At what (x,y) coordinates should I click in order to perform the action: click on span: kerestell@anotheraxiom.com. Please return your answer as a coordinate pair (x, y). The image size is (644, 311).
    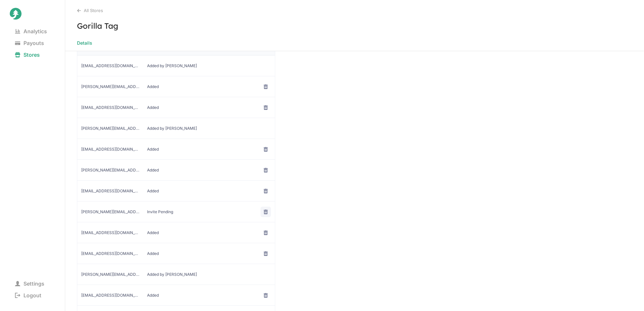
    Looking at the image, I should click on (110, 232).